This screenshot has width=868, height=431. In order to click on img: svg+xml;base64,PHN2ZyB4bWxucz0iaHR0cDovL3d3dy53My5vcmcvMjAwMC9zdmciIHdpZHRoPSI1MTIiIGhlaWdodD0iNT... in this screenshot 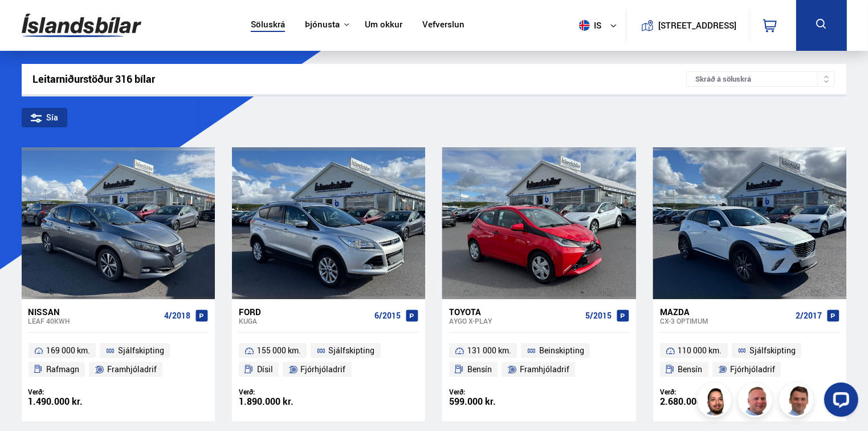, I will do `click(585, 25)`.